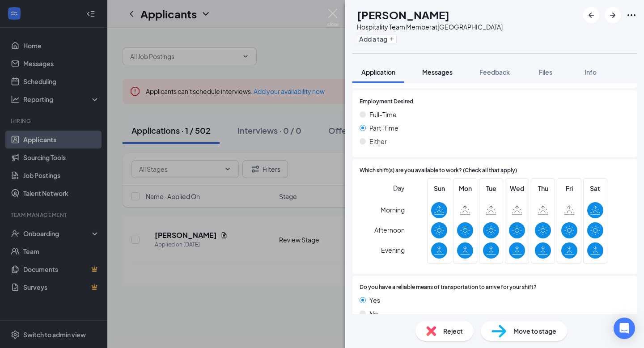 The height and width of the screenshot is (348, 644). Describe the element at coordinates (389, 230) in the screenshot. I see `span: Afternoon` at that location.